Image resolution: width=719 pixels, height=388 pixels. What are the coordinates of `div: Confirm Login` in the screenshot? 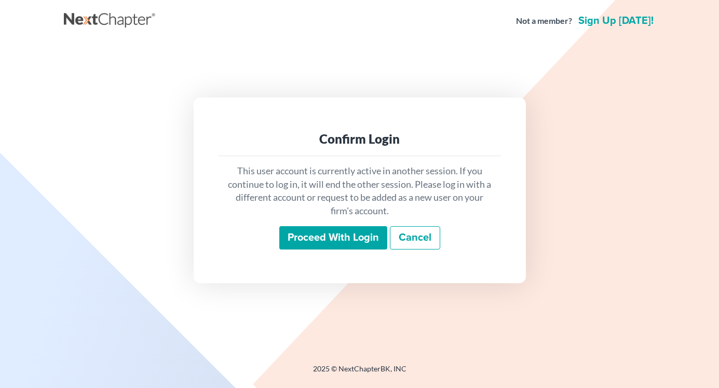 It's located at (360, 139).